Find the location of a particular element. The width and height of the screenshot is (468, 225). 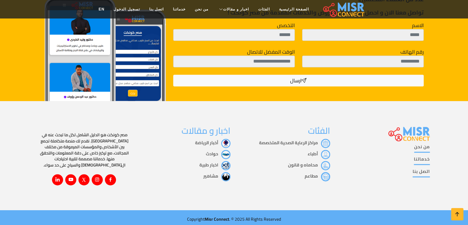

a: الصفحة الرئيسية is located at coordinates (294, 9).